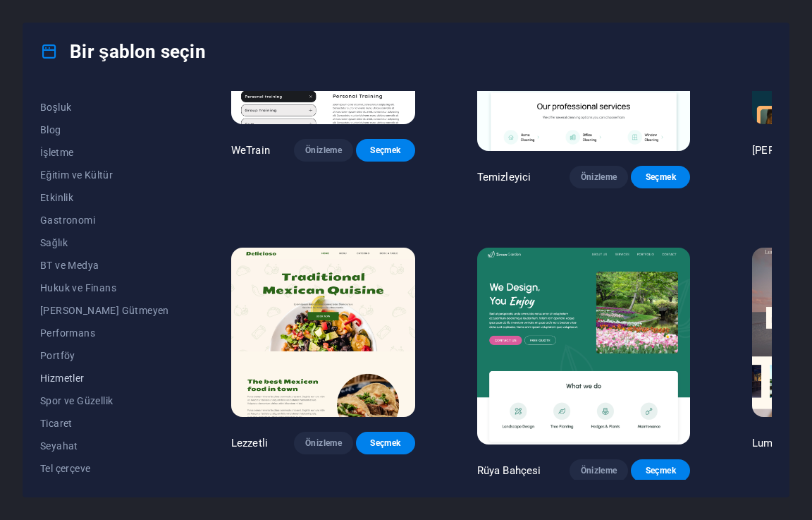 The width and height of the screenshot is (812, 520). What do you see at coordinates (104, 175) in the screenshot?
I see `button: Eğitim ve Kültür` at bounding box center [104, 175].